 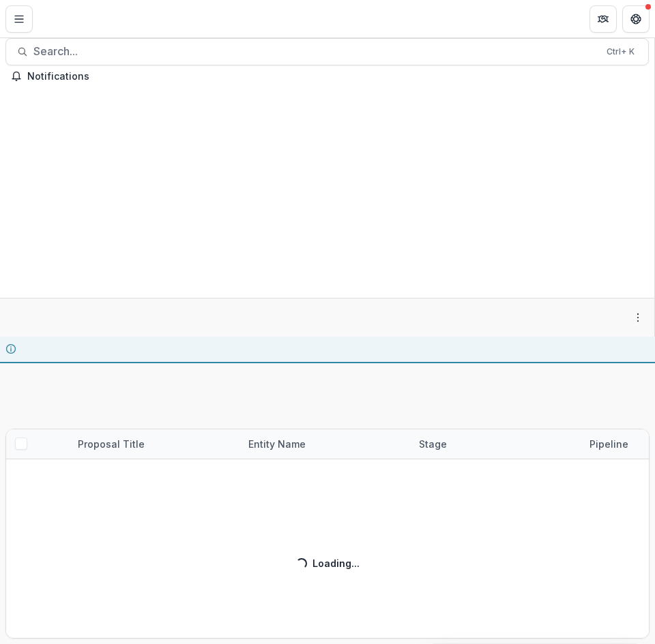 I want to click on button: Toggle Menu, so click(x=19, y=19).